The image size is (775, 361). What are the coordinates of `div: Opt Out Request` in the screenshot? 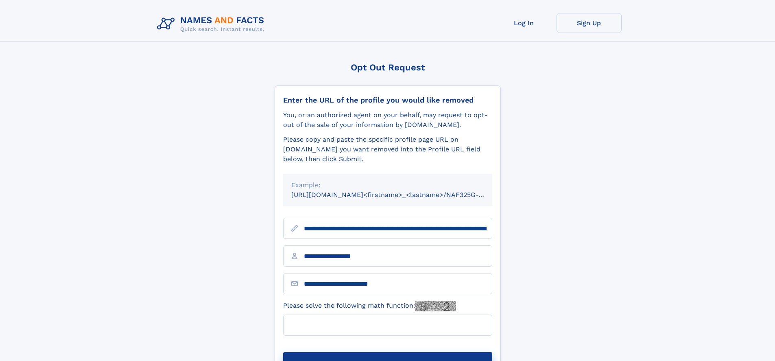 It's located at (388, 67).